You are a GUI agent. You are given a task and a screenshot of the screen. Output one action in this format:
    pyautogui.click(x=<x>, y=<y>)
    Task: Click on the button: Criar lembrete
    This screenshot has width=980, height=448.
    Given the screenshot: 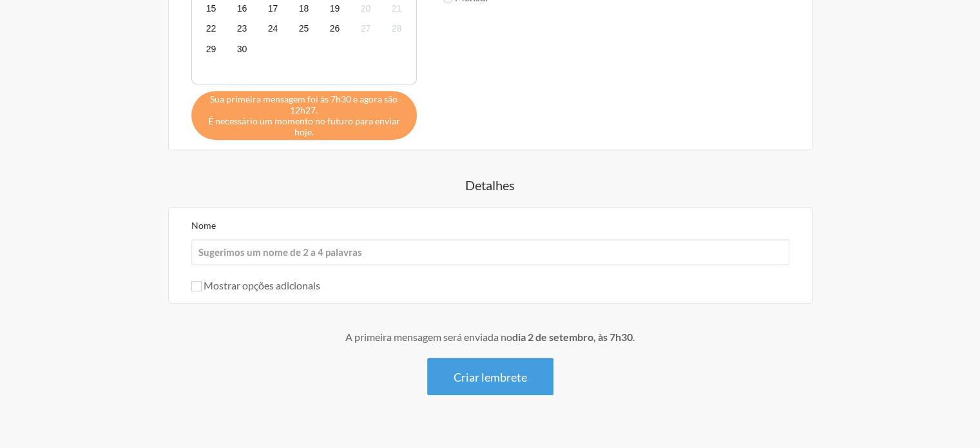 What is the action you would take?
    pyautogui.click(x=491, y=377)
    